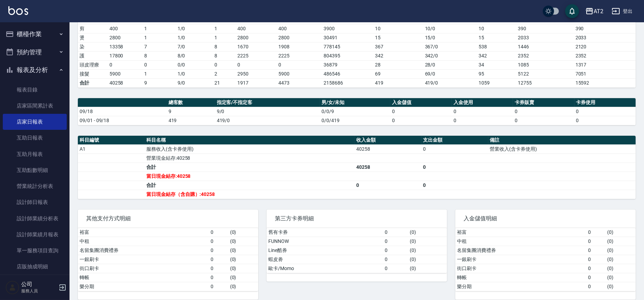 The width and height of the screenshot is (644, 300). What do you see at coordinates (325, 232) in the screenshot?
I see `td: 舊有卡券` at bounding box center [325, 232].